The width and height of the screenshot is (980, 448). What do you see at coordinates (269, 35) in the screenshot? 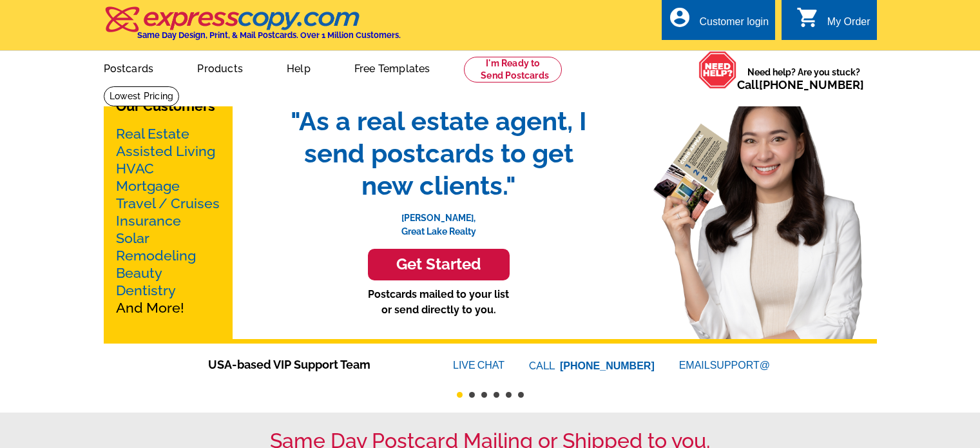
I see `h4: Same Day Design, Print, & Mail Postcards. Over 1 Million Customers.` at bounding box center [269, 35].